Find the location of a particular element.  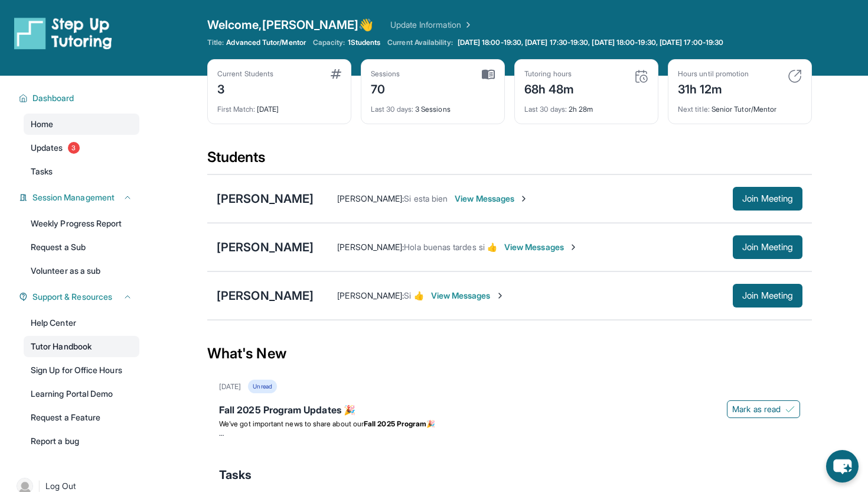

span: Updates is located at coordinates (47, 148).